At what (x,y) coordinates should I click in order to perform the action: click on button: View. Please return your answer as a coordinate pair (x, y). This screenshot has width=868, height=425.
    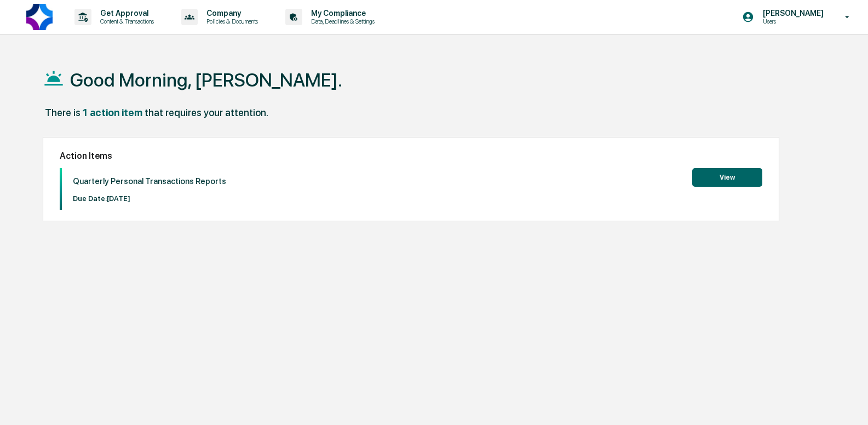
    Looking at the image, I should click on (727, 177).